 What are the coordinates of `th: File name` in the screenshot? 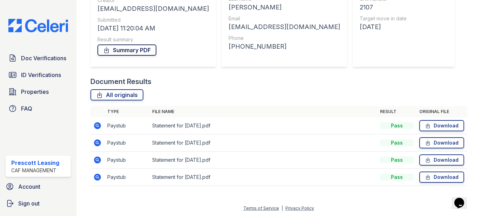 It's located at (263, 112).